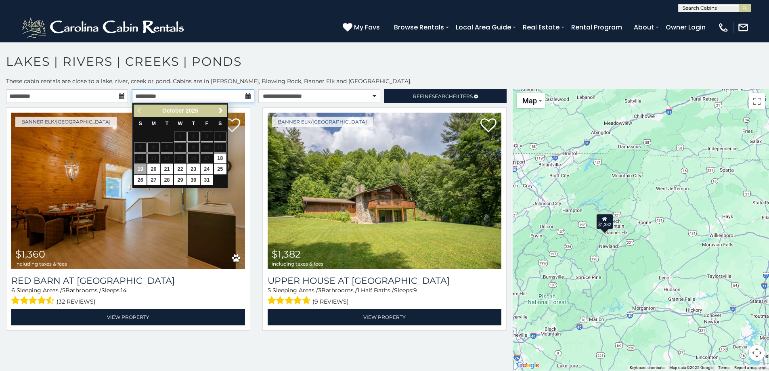 This screenshot has width=769, height=371. What do you see at coordinates (647, 368) in the screenshot?
I see `button: Keyboard shortcuts` at bounding box center [647, 368].